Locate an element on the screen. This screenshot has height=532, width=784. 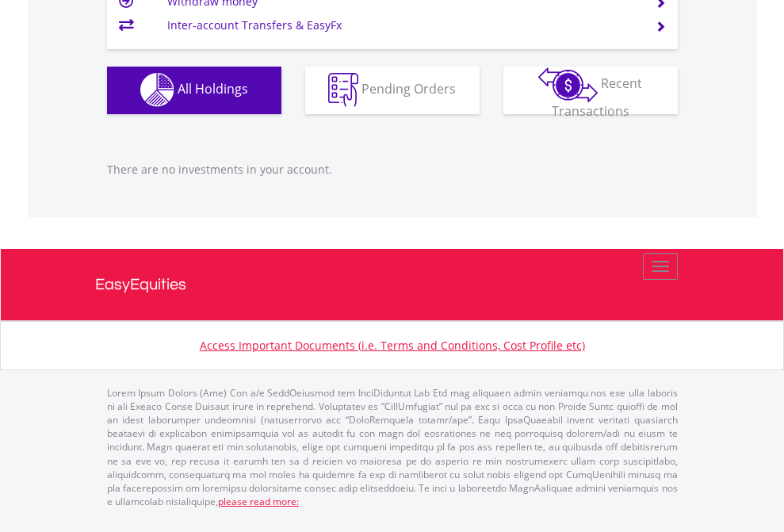
div: EasyEquities is located at coordinates (392, 285).